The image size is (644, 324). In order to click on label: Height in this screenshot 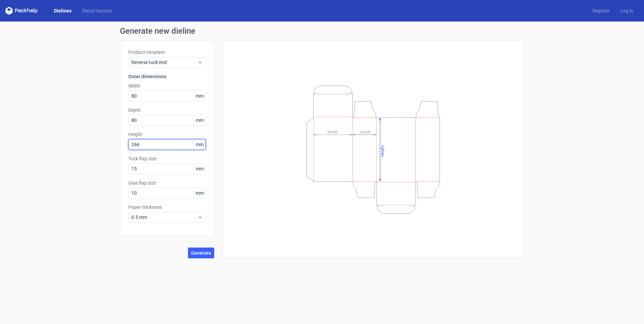, I will do `click(167, 135)`.